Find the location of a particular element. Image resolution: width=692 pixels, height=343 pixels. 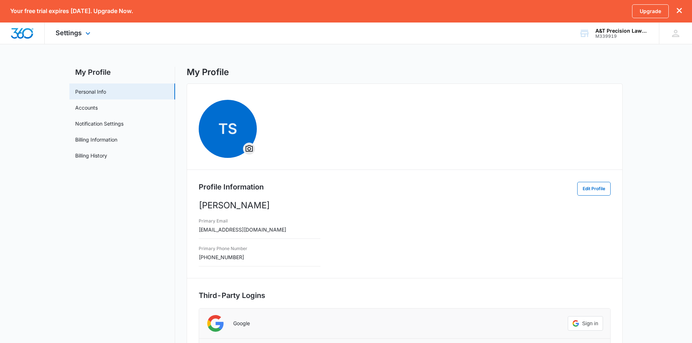

span: Sign in is located at coordinates (590, 324).